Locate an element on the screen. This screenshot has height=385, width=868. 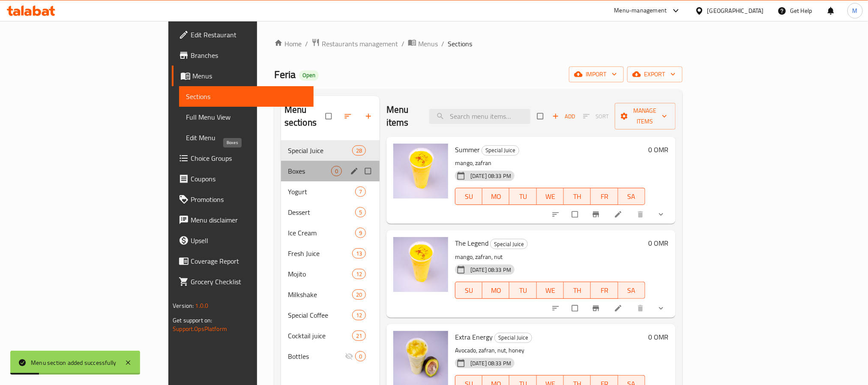
span: Fresh Juice is located at coordinates (320, 253).